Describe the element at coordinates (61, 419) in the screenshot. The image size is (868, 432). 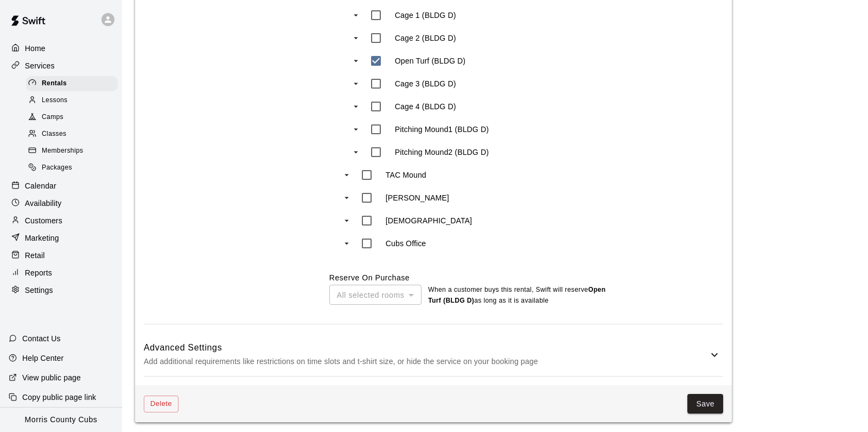
I see `p: Morris County Cubs` at that location.